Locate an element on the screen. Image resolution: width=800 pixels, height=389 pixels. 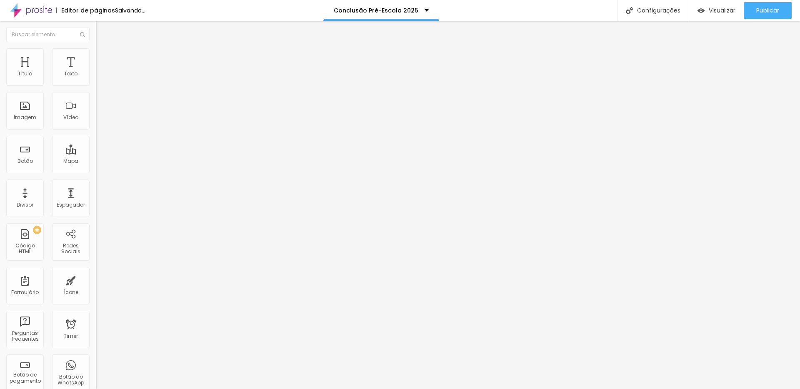
div: Botão is located at coordinates (25, 161).